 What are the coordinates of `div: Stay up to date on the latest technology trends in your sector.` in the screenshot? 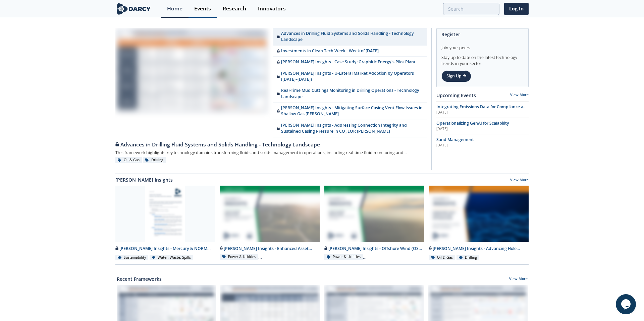 It's located at (482, 59).